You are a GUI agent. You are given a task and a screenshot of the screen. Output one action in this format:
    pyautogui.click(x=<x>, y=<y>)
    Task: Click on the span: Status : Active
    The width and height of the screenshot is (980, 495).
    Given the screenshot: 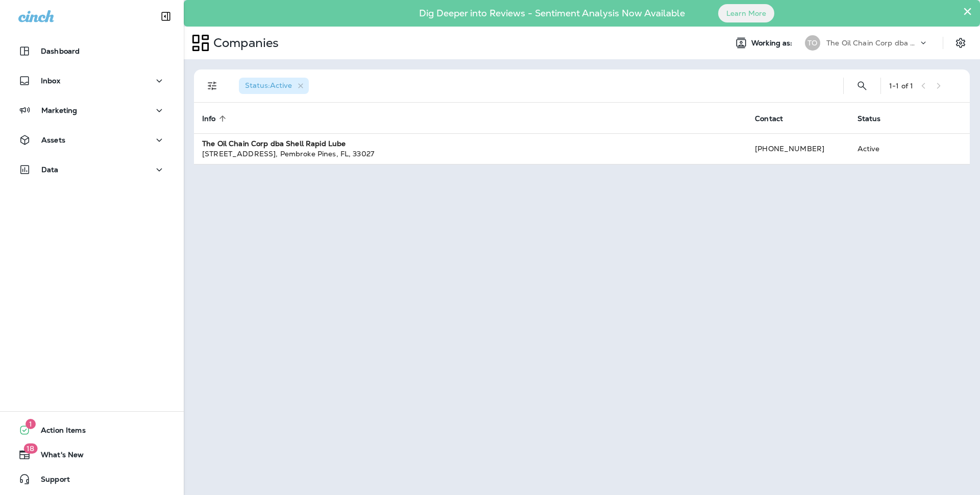 What is the action you would take?
    pyautogui.click(x=268, y=86)
    